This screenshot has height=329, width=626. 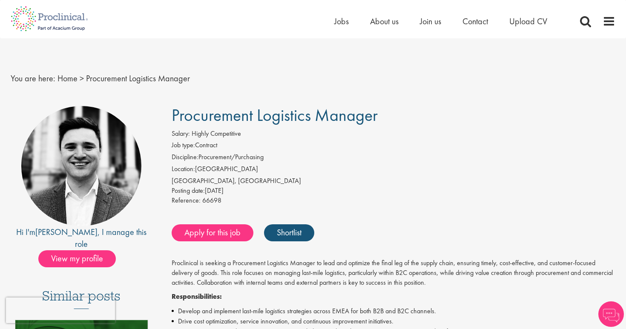 What do you see at coordinates (430, 21) in the screenshot?
I see `span: Join us` at bounding box center [430, 21].